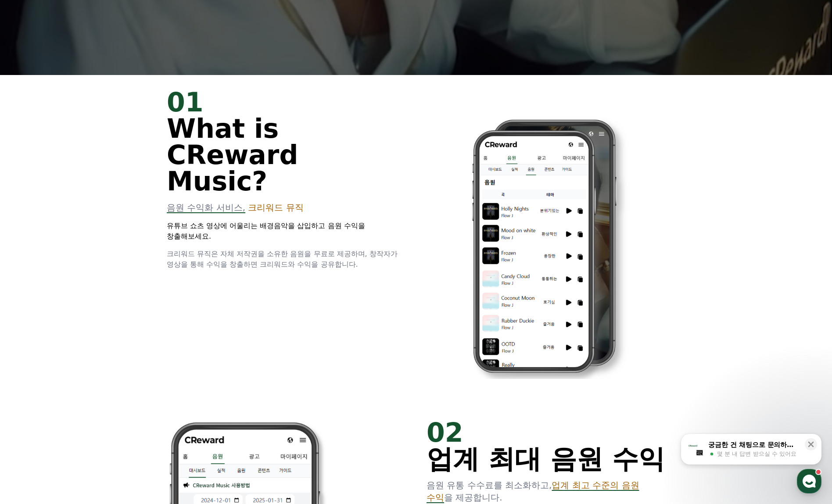  Describe the element at coordinates (206, 207) in the screenshot. I see `span: 음원 수익화 서비스,` at that location.